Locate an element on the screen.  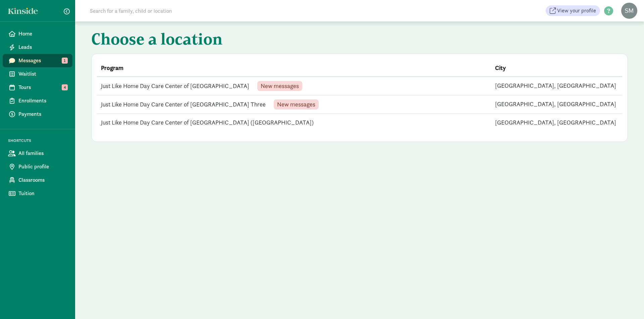
span: Messages is located at coordinates (43, 60).